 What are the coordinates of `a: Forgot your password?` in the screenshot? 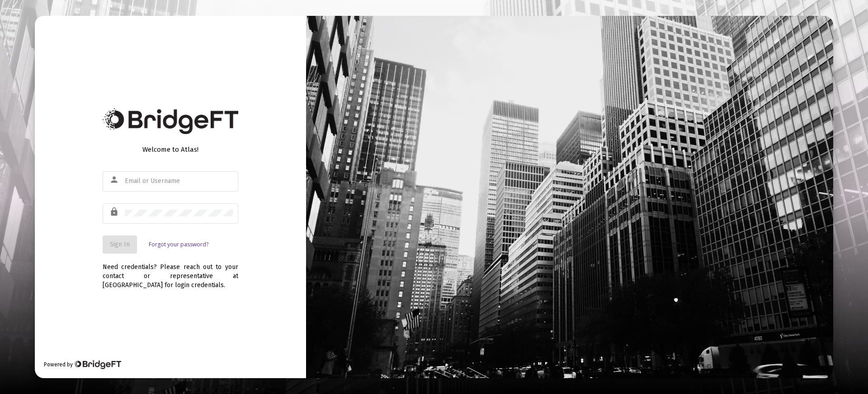 It's located at (178, 244).